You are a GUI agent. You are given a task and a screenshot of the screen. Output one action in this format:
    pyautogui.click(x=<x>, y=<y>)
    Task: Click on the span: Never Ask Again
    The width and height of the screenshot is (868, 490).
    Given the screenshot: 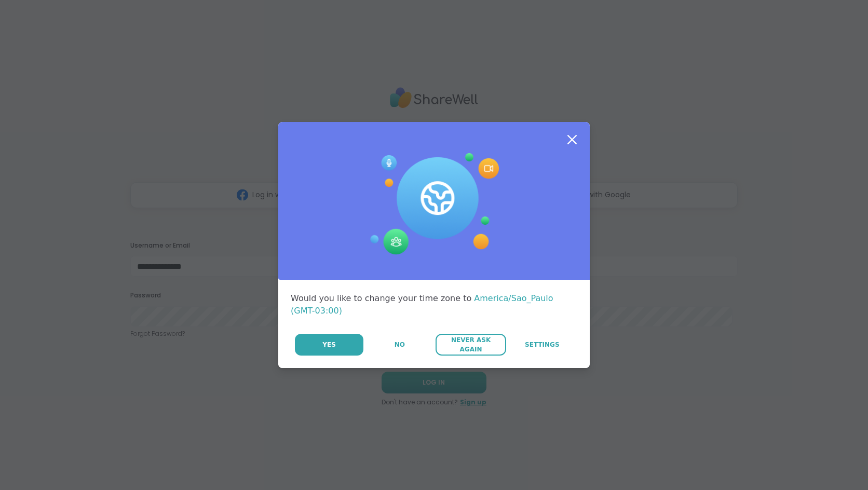 What is the action you would take?
    pyautogui.click(x=471, y=345)
    